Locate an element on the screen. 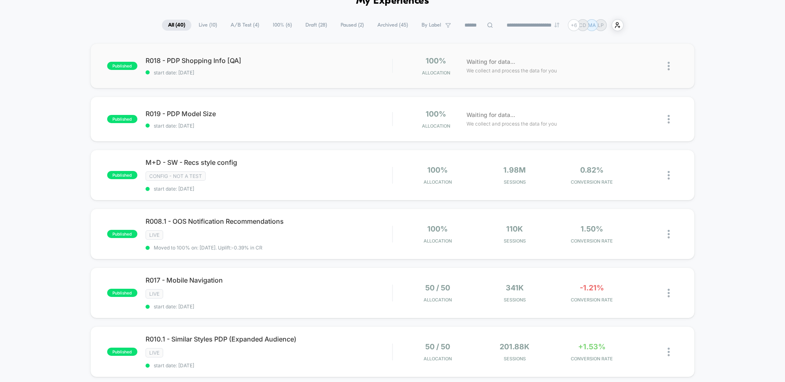  p: LP is located at coordinates (601, 25).